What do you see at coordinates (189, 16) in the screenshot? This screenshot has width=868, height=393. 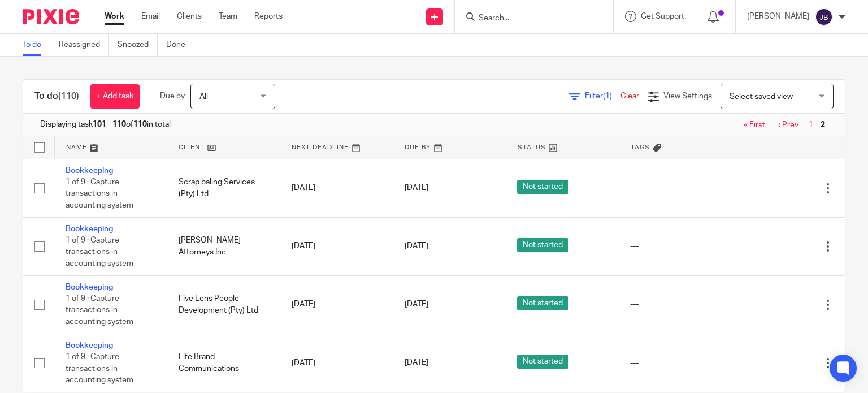 I see `a: Clients` at bounding box center [189, 16].